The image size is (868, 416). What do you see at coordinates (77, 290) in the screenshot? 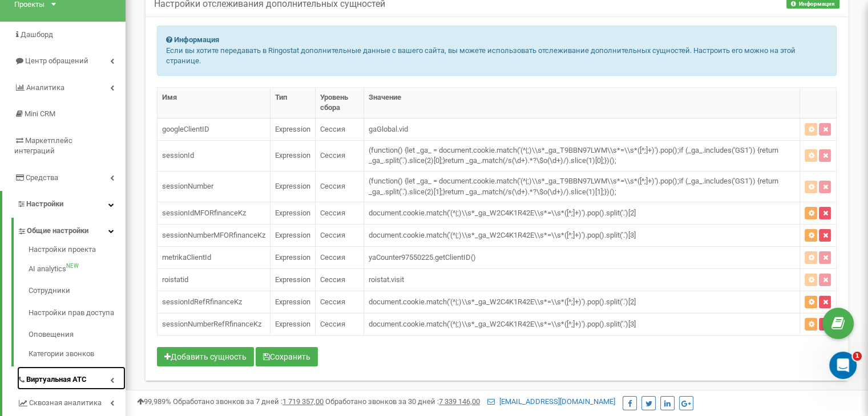
I see `a: Сотрудники` at bounding box center [77, 290].